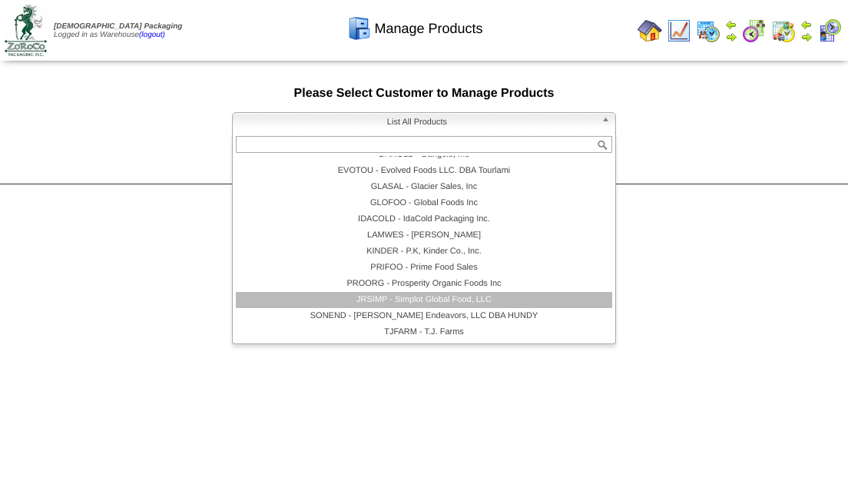 This screenshot has height=504, width=848. What do you see at coordinates (424, 332) in the screenshot?
I see `li: TJFARM - T.J. Farms` at bounding box center [424, 332].